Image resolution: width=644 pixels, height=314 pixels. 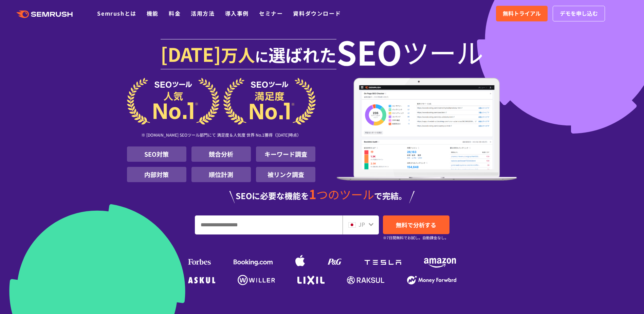 I want to click on li: 競合分析, so click(x=221, y=154).